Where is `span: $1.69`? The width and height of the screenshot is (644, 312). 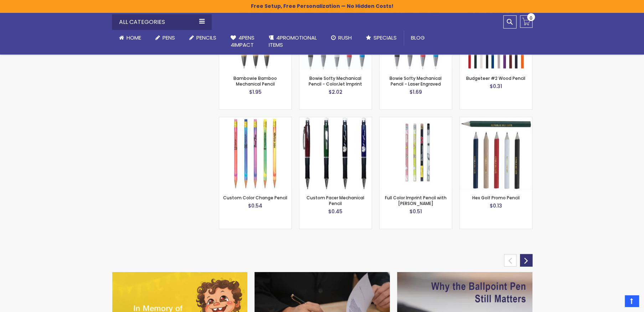 span: $1.69 is located at coordinates (416, 92).